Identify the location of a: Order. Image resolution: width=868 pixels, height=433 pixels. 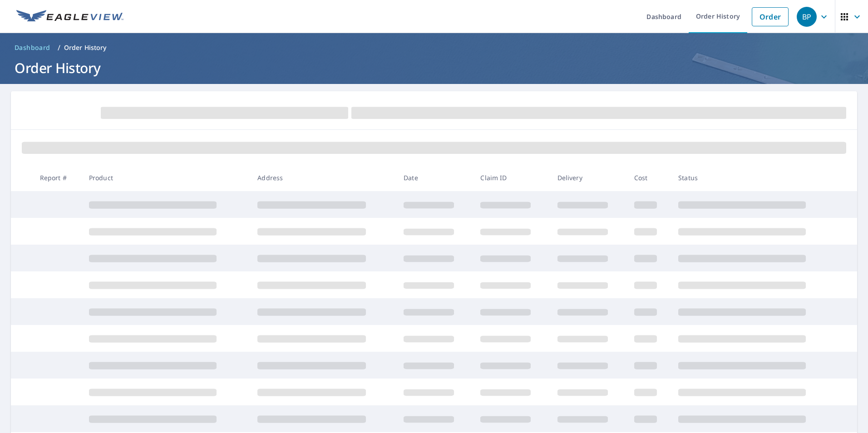
(770, 17).